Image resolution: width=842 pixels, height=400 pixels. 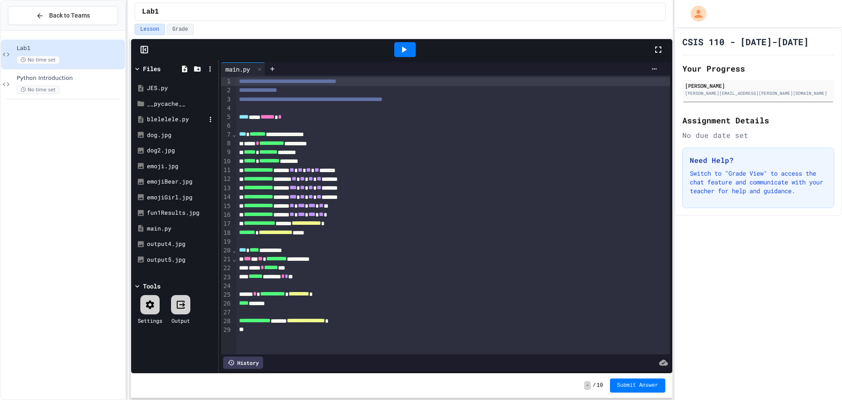 I want to click on div: No due date set, so click(x=758, y=135).